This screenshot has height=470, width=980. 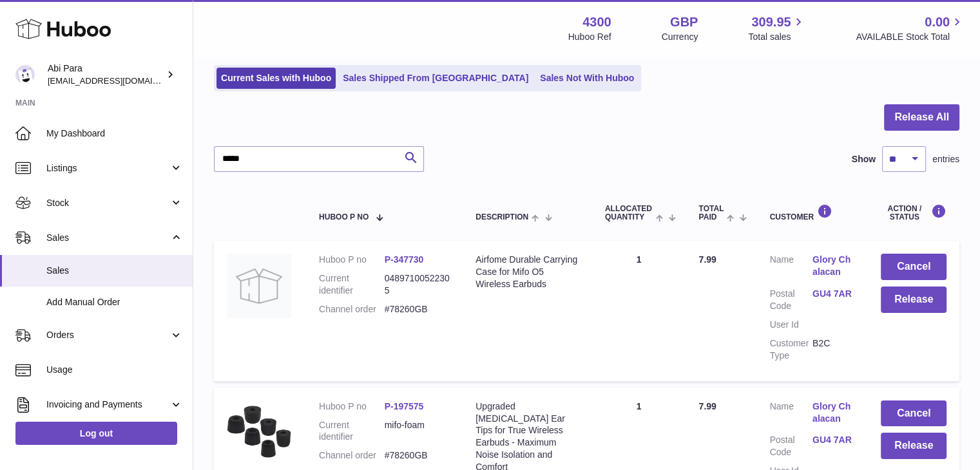 I want to click on span: Listings, so click(x=108, y=168).